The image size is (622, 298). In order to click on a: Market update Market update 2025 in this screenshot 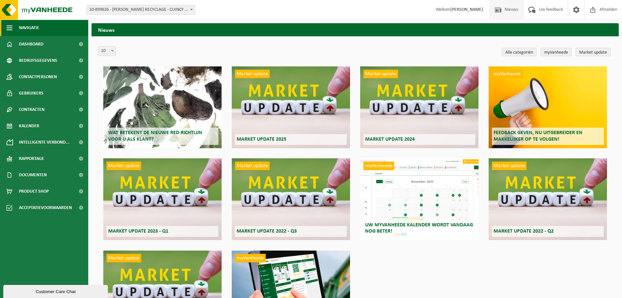, I will do `click(291, 107)`.